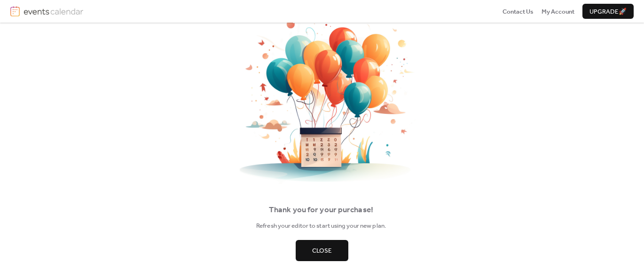 The image size is (644, 279). I want to click on img: logotype, so click(53, 11).